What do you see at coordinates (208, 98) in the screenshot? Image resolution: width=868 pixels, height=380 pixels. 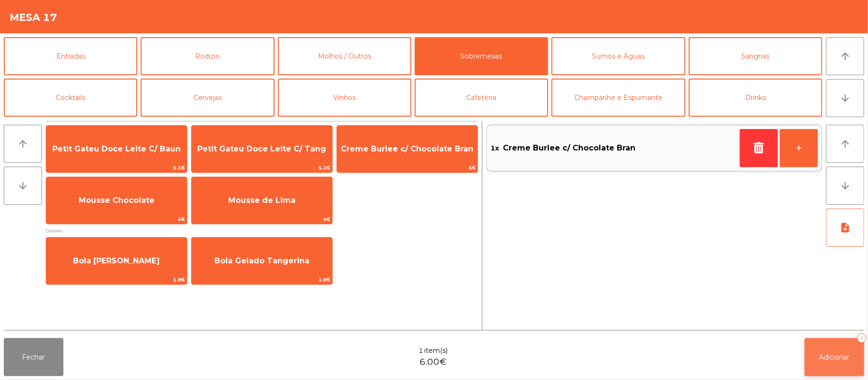 I see `button: Cervejas` at bounding box center [208, 98].